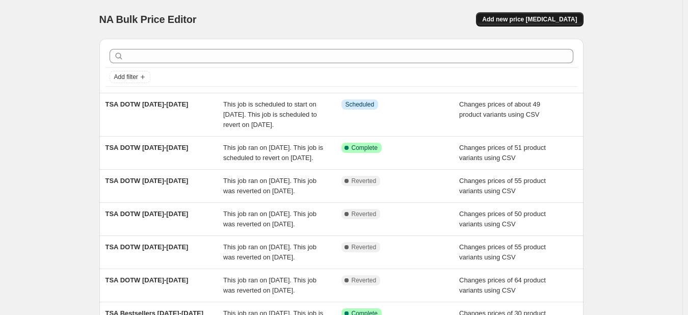 The width and height of the screenshot is (688, 315). Describe the element at coordinates (360, 104) in the screenshot. I see `span: Scheduled` at that location.